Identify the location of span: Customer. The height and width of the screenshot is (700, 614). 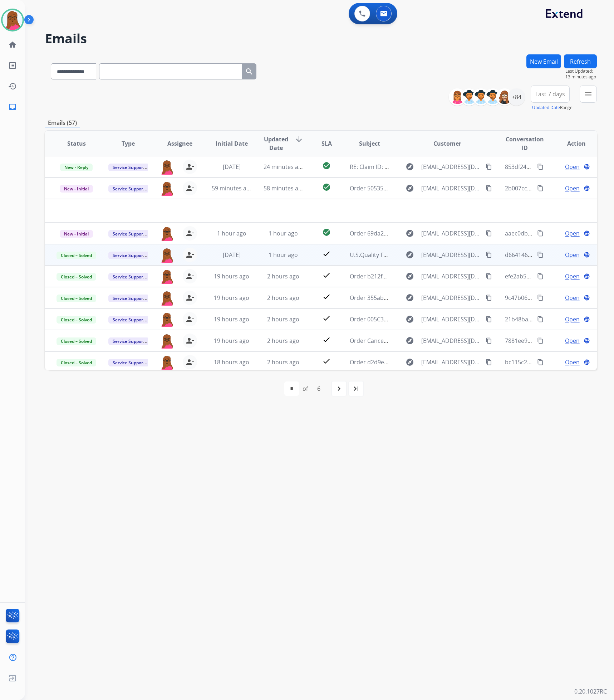
(448, 143).